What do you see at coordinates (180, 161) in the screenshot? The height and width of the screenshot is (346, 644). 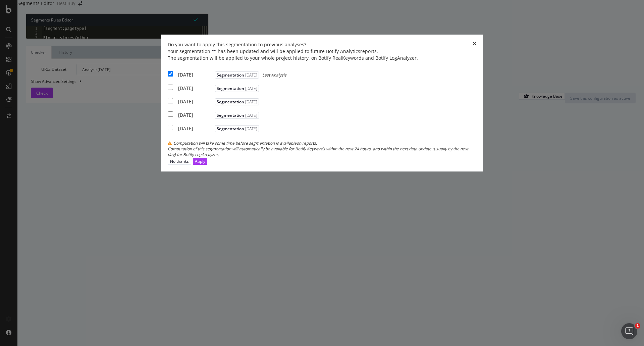 I see `button: No thanks` at bounding box center [180, 161].